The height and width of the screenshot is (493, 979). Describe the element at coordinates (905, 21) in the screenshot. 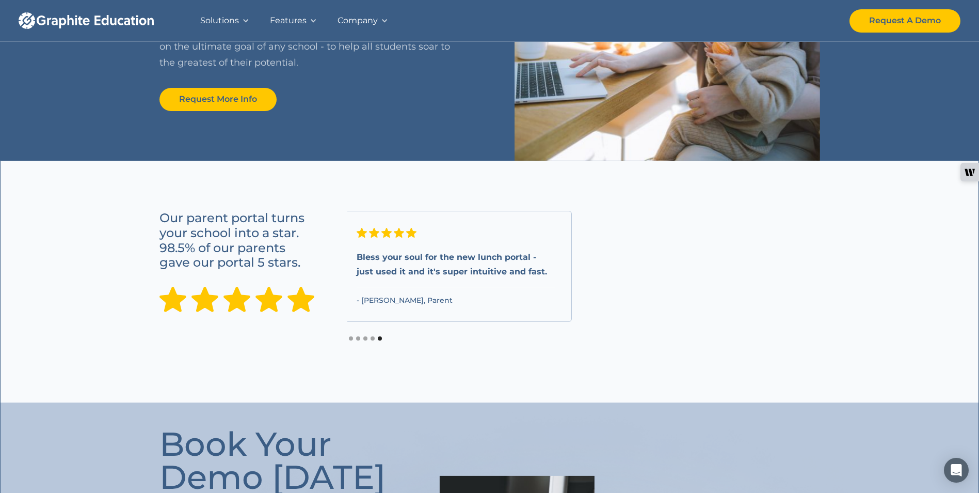

I see `div: Request A Demo` at that location.